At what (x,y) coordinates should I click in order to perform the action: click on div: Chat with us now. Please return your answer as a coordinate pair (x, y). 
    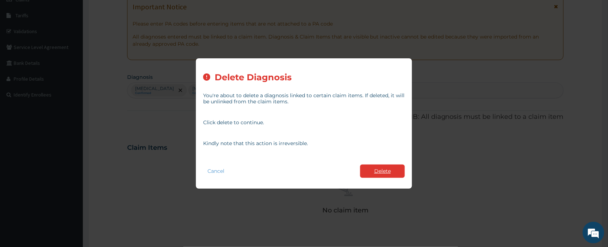
    Looking at the image, I should click on (79, 45).